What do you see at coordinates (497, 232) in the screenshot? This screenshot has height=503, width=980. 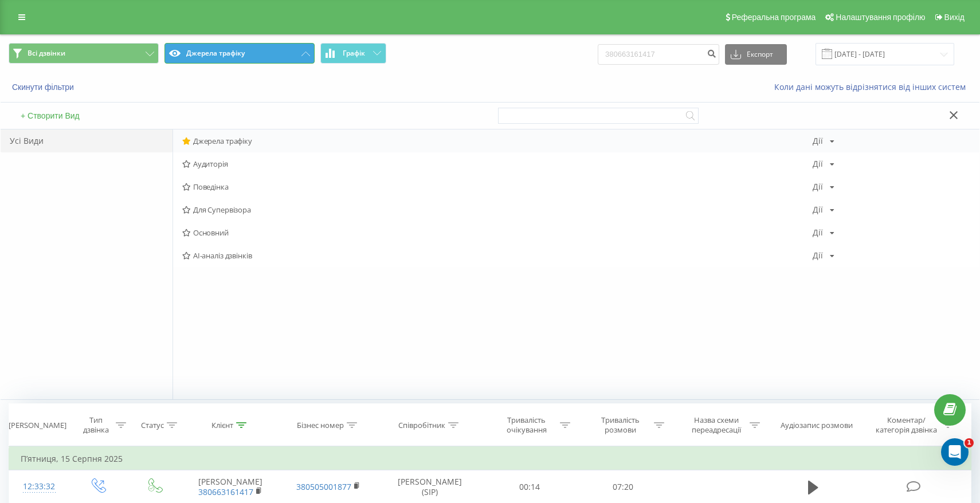 I see `span: Основний` at bounding box center [497, 232].